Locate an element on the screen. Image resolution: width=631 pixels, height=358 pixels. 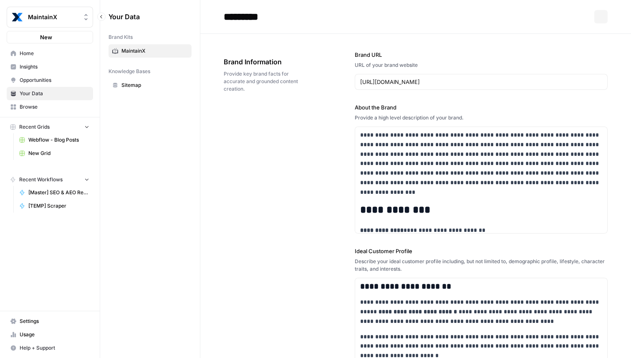
span: Home is located at coordinates (54, 53).